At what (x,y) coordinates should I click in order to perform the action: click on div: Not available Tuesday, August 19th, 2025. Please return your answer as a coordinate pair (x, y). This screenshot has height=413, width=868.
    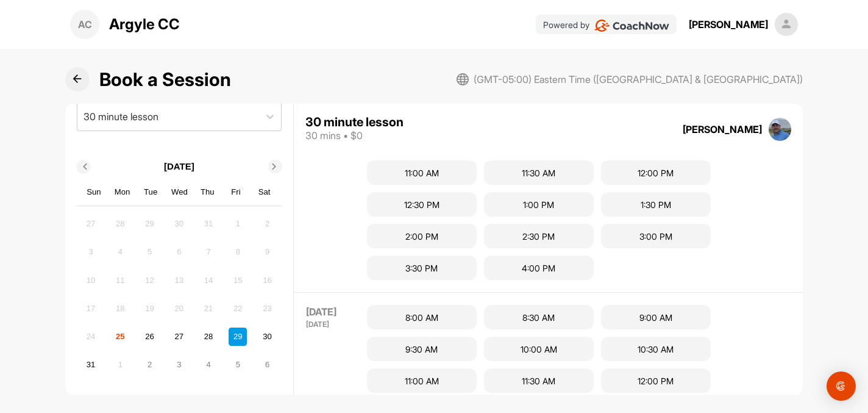
    Looking at the image, I should click on (150, 308).